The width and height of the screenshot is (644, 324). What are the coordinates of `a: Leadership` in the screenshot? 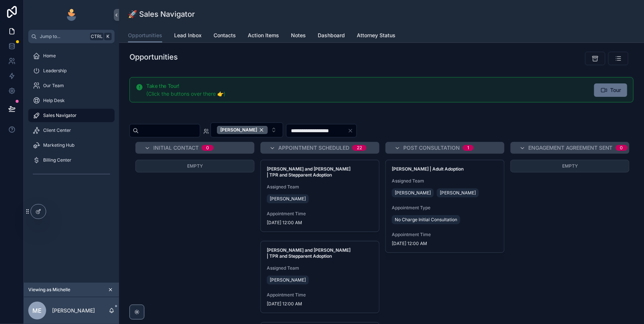 It's located at (71, 71).